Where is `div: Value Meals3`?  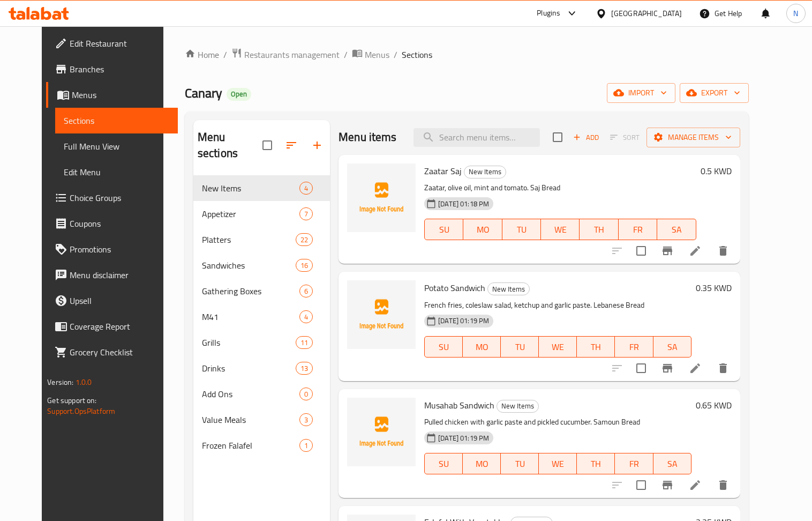 div: Value Meals3 is located at coordinates (262, 420).